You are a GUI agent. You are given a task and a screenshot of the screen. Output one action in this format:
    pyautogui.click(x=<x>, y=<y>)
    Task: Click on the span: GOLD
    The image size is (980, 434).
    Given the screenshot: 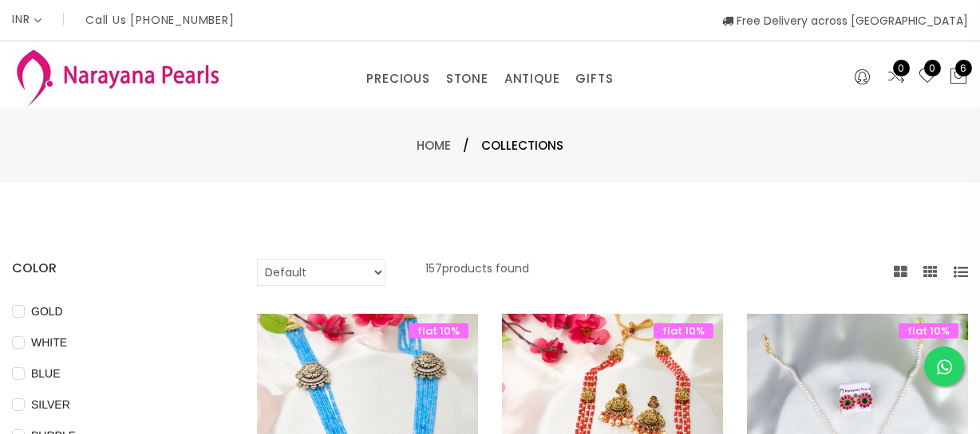 What is the action you would take?
    pyautogui.click(x=47, y=312)
    